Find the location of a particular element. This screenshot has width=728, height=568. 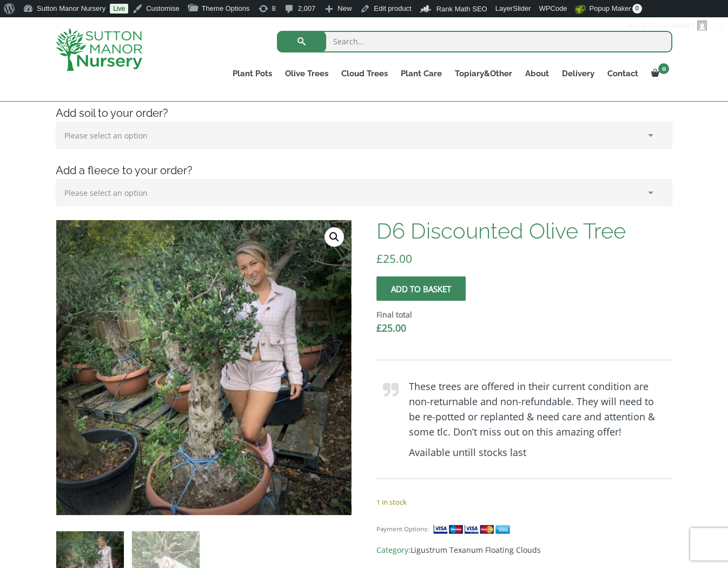

img: payment supported is located at coordinates (473, 530).